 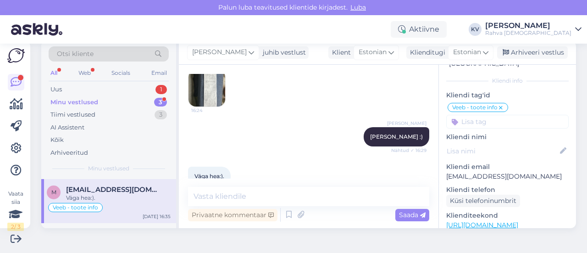 What do you see at coordinates (56, 89) in the screenshot?
I see `div: Uus` at bounding box center [56, 89].